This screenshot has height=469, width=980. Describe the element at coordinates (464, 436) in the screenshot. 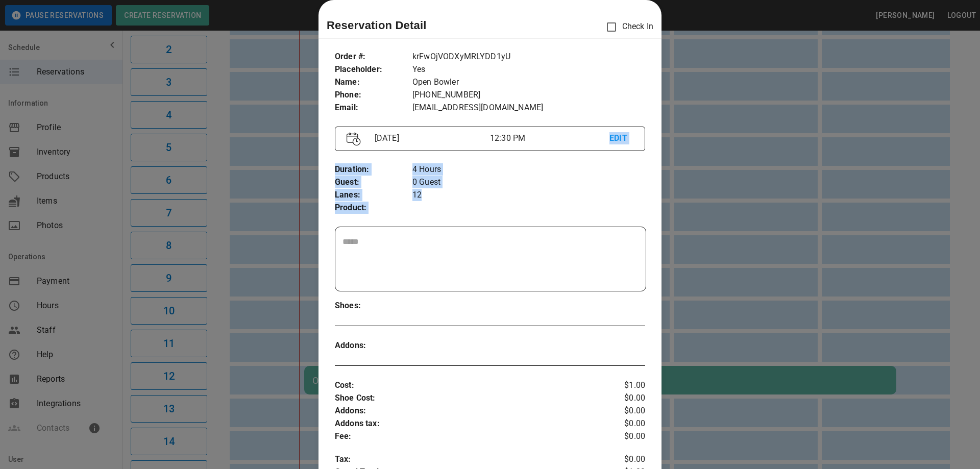

I see `p: Fee :` at that location.